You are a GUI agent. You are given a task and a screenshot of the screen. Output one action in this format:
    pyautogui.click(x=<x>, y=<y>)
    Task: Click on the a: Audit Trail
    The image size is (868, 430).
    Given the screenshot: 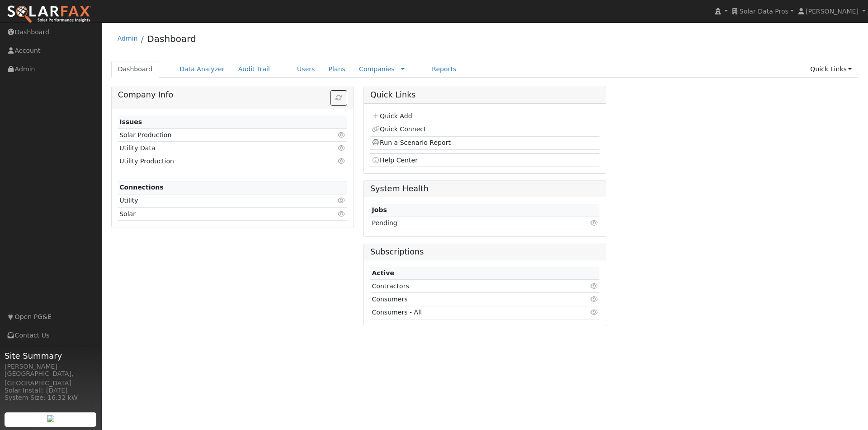 What is the action you would take?
    pyautogui.click(x=254, y=69)
    